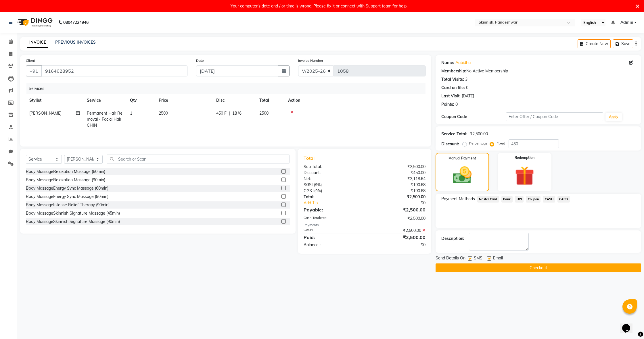  What do you see at coordinates (131, 113) in the screenshot?
I see `span: 1` at bounding box center [131, 113].